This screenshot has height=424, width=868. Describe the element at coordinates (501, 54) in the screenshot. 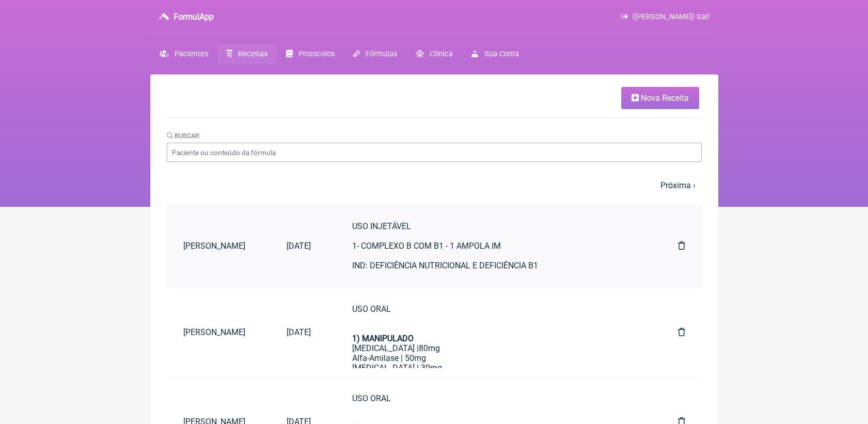

I see `span: Sua Conta` at that location.